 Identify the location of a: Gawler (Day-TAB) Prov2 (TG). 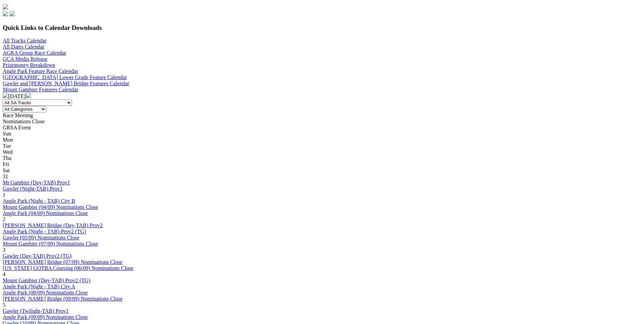
(37, 256).